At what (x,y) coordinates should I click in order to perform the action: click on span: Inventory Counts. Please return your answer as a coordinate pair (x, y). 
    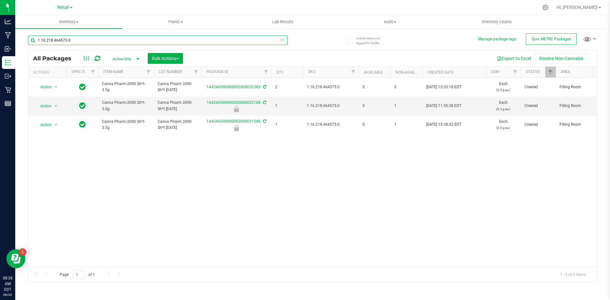
    Looking at the image, I should click on (497, 22).